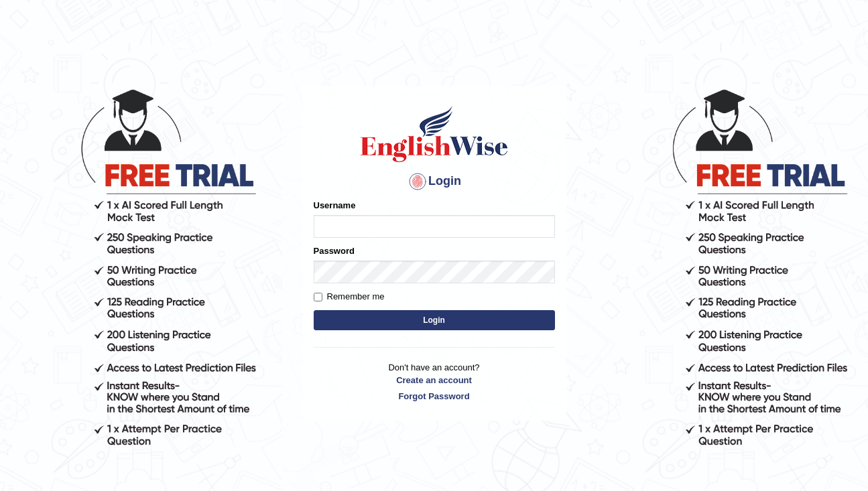 The width and height of the screenshot is (868, 491). What do you see at coordinates (434, 380) in the screenshot?
I see `a: Create an account` at bounding box center [434, 380].